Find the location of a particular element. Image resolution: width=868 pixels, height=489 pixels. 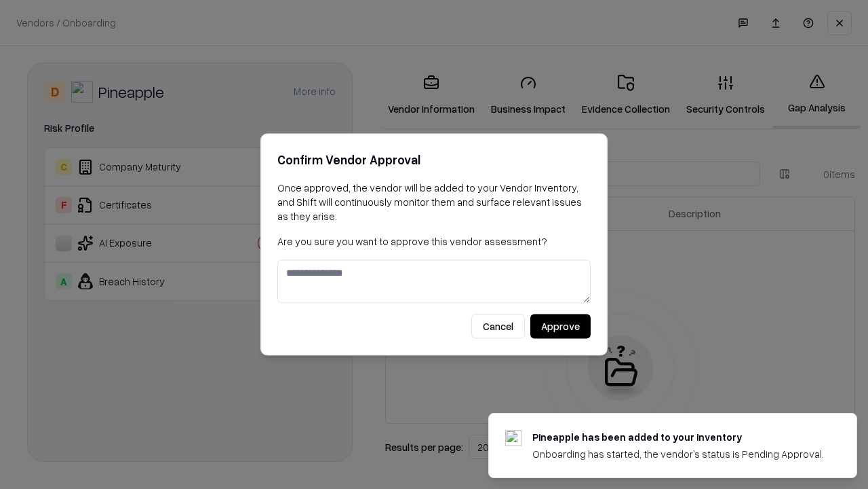

button: Approve is located at coordinates (560, 326).